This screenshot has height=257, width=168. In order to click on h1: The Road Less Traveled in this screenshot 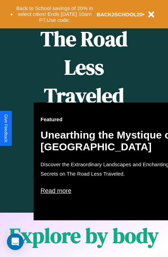, I will do `click(84, 67)`.